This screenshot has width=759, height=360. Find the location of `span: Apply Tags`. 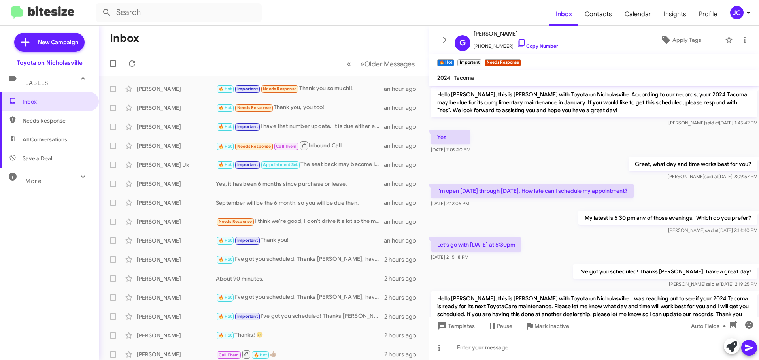

span: Apply Tags is located at coordinates (687, 40).